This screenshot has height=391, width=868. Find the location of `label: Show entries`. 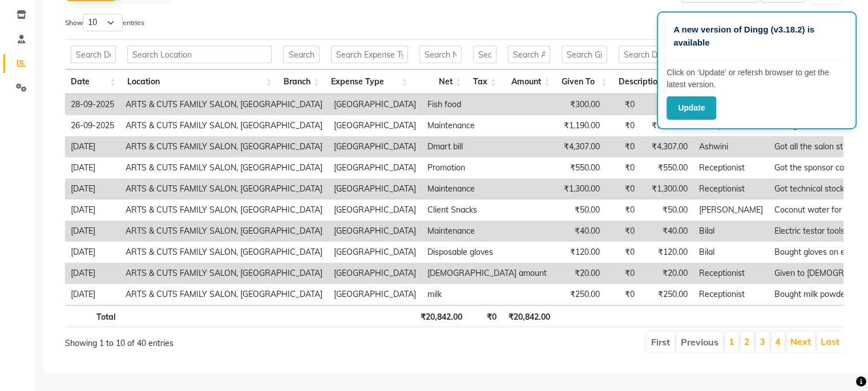

label: Show entries is located at coordinates (105, 22).